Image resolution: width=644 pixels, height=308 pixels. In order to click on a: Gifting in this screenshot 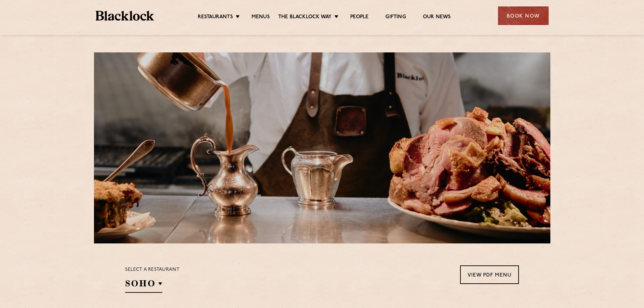, I will do `click(396, 18)`.